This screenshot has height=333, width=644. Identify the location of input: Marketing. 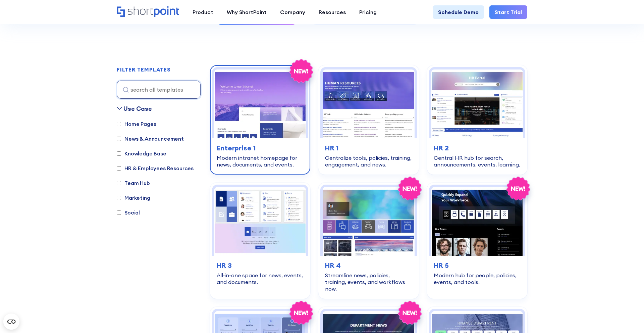
(119, 198).